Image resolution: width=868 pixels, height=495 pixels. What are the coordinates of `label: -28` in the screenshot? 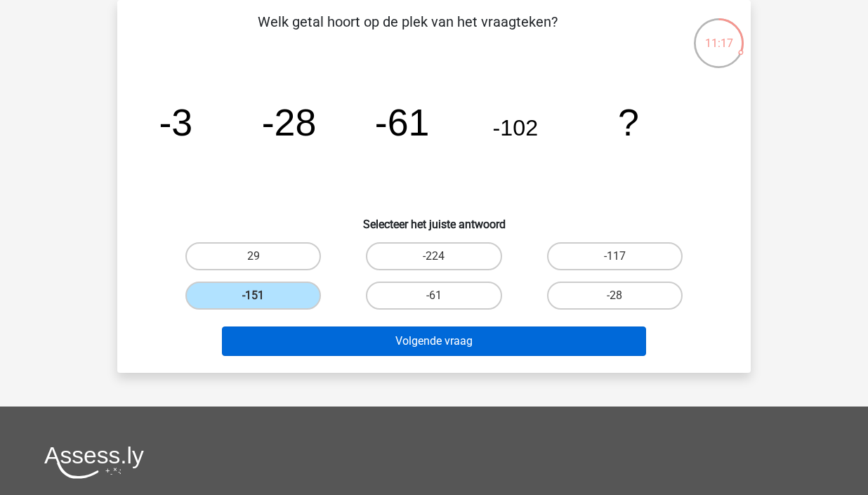 It's located at (615, 295).